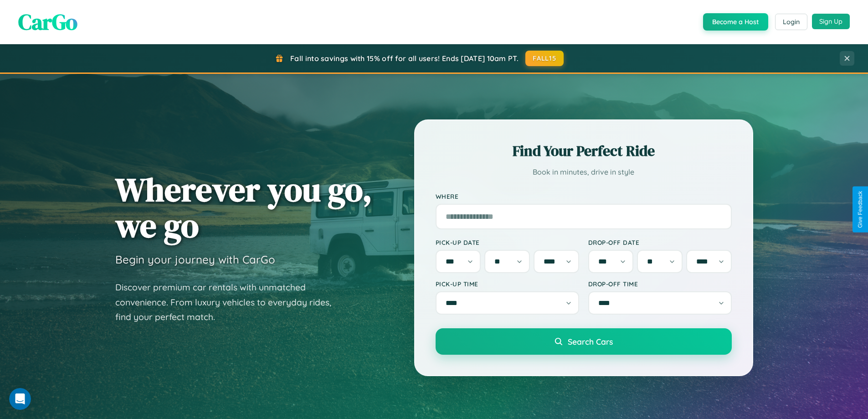 This screenshot has height=419, width=868. Describe the element at coordinates (791, 22) in the screenshot. I see `button: Login` at that location.